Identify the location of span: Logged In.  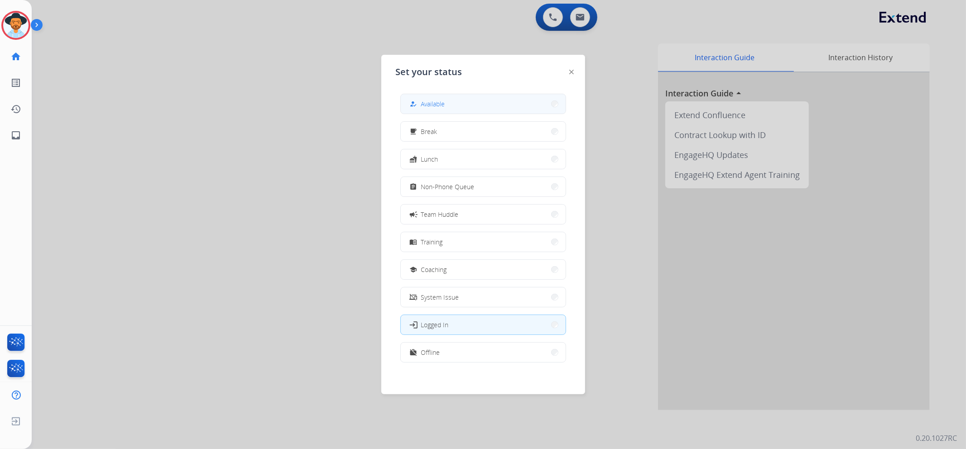
(435, 325).